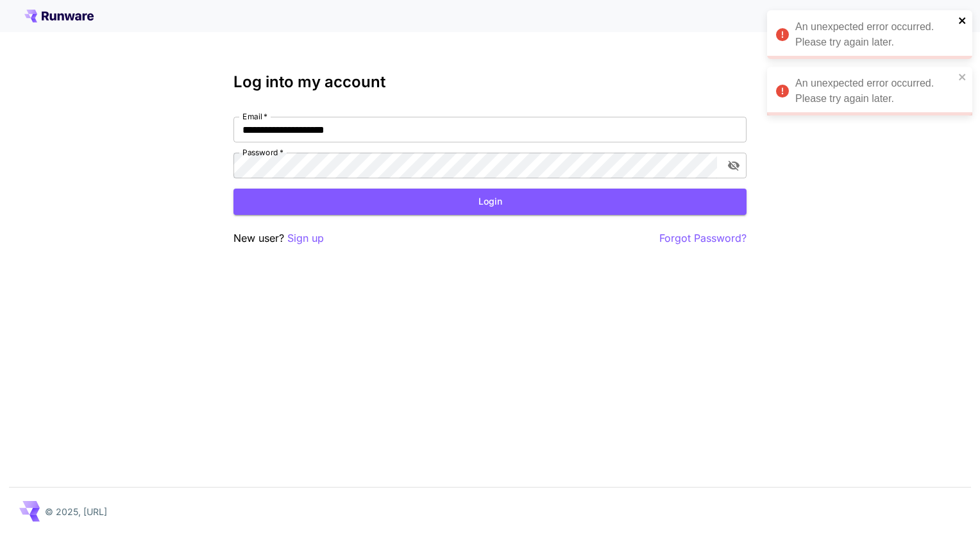 The image size is (980, 535). I want to click on button: Login, so click(490, 202).